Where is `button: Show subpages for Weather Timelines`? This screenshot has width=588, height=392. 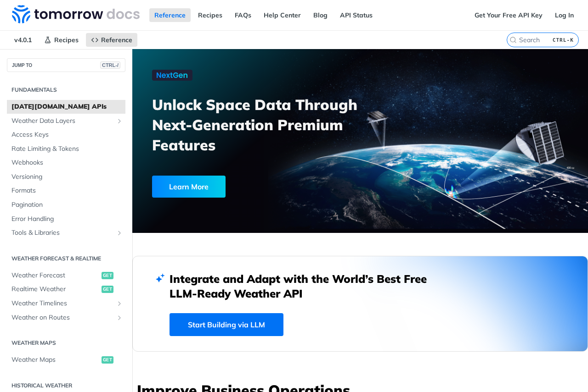
button: Show subpages for Weather Timelines is located at coordinates (119, 303).